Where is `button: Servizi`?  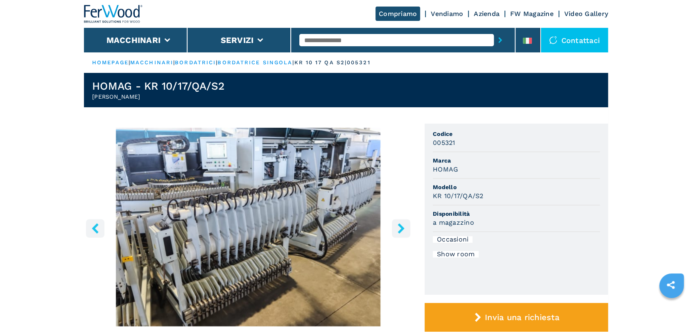 button: Servizi is located at coordinates (237, 40).